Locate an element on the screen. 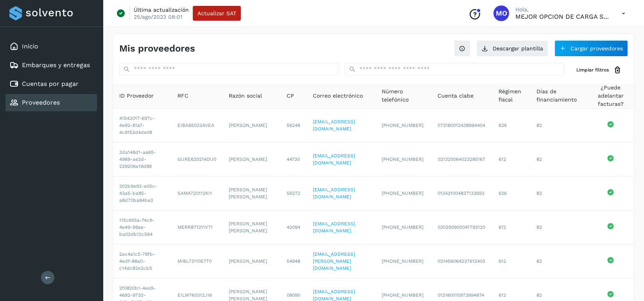 The image size is (644, 301). p: 25/ago/2023 08:01 is located at coordinates (158, 17).